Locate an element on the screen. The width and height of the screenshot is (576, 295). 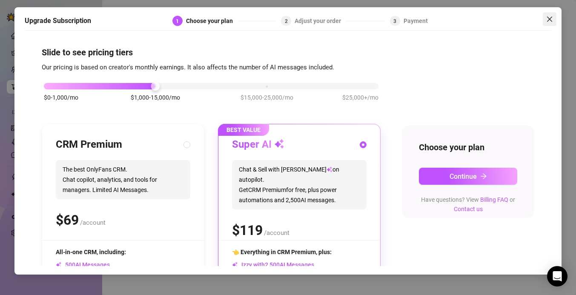
span: Our pricing is based on creator's monthly earnings. It also affects the number of AI messages inc... is located at coordinates (188, 67).